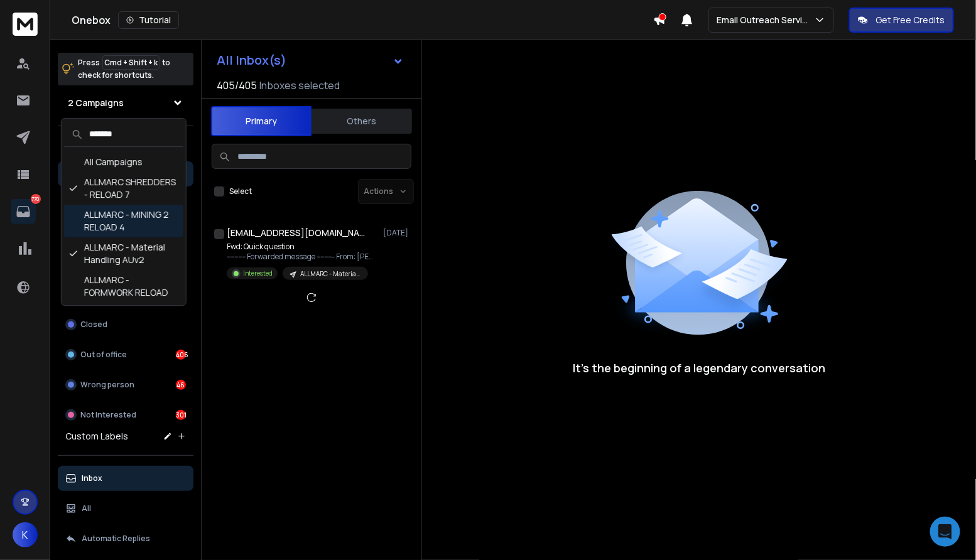 This screenshot has height=560, width=976. What do you see at coordinates (124, 162) in the screenshot?
I see `div: All Campaigns` at bounding box center [124, 162].